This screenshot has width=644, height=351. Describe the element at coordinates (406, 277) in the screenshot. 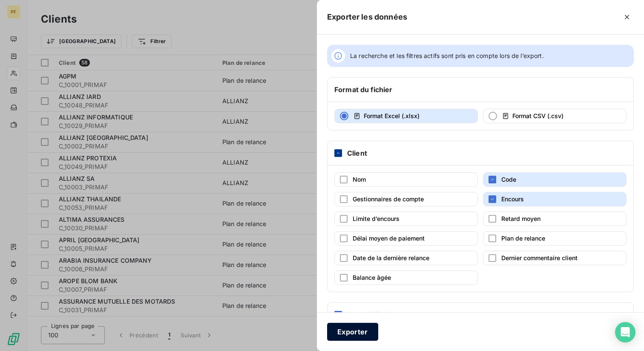

I see `button: Balance âgée` at that location.